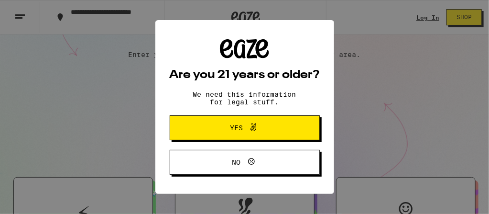 The image size is (489, 214). I want to click on span: No, so click(237, 162).